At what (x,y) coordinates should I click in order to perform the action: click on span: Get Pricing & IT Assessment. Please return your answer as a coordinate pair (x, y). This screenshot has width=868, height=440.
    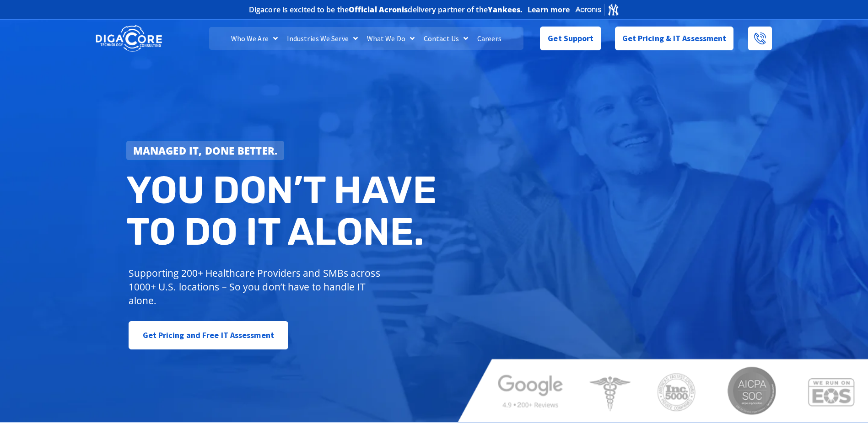
    Looking at the image, I should click on (674, 38).